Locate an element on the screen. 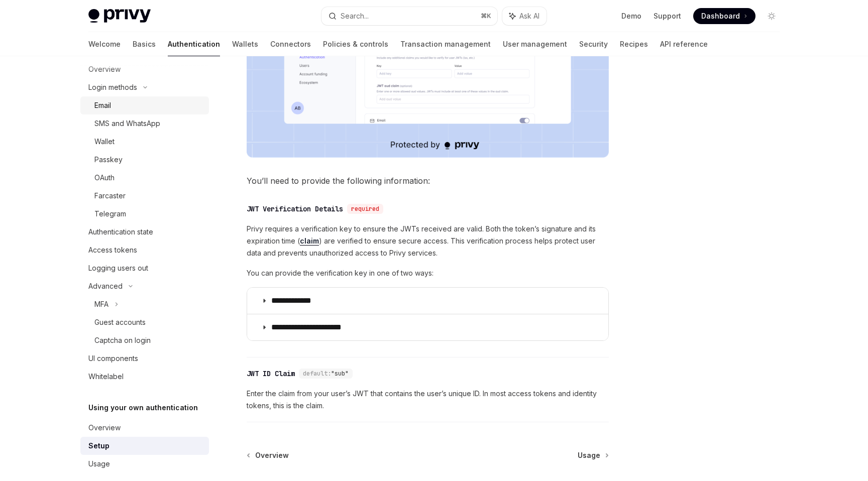 The width and height of the screenshot is (868, 481). div: Setup is located at coordinates (99, 446).